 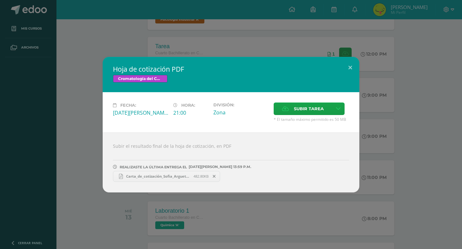 What do you see at coordinates (188, 105) in the screenshot?
I see `span: Hora:` at bounding box center [188, 105].